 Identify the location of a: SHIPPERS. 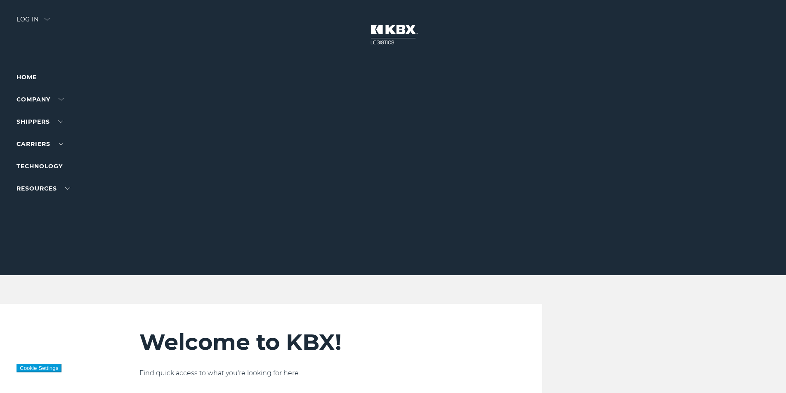
(40, 122).